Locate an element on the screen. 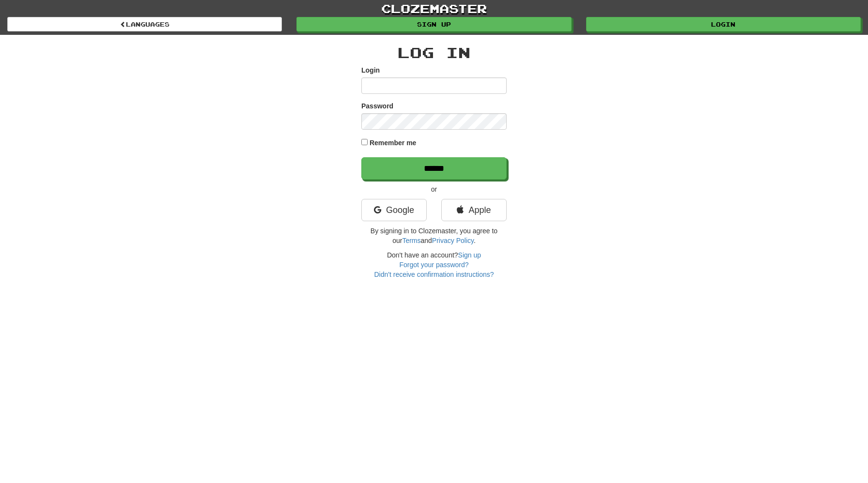  h2: Log In is located at coordinates (434, 52).